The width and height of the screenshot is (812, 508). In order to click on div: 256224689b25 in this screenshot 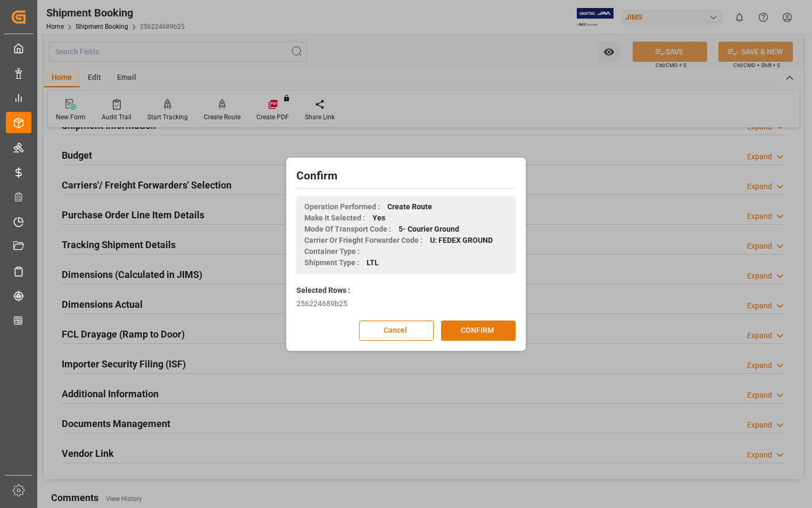, I will do `click(406, 303)`.